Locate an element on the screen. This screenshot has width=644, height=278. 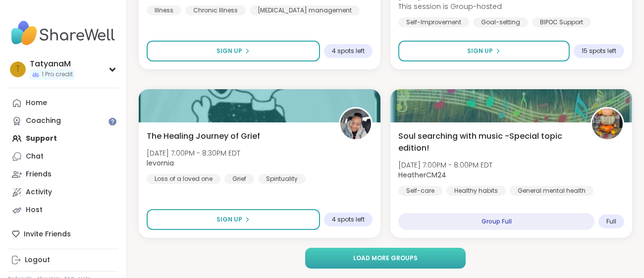
div: Chronic Illness is located at coordinates (216, 11).